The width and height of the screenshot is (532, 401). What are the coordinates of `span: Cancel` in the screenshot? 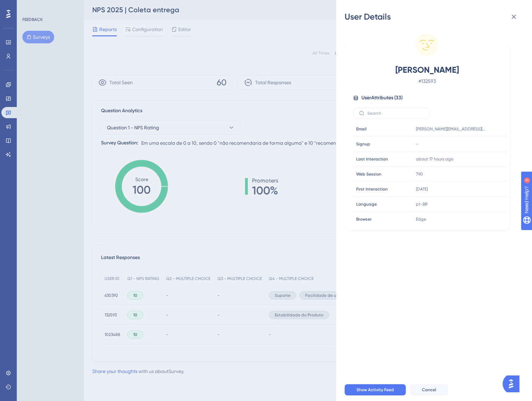 It's located at (429, 390).